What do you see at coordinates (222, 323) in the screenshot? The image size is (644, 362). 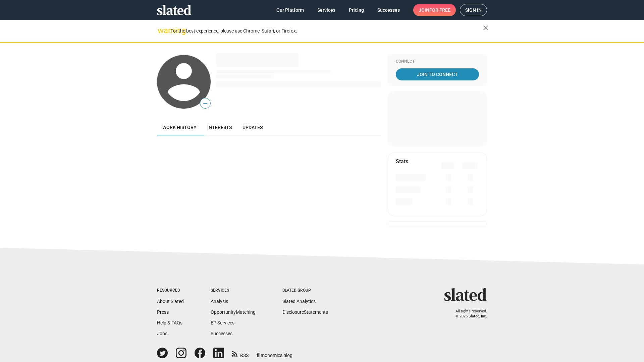 I see `a: EP Services` at bounding box center [222, 323].